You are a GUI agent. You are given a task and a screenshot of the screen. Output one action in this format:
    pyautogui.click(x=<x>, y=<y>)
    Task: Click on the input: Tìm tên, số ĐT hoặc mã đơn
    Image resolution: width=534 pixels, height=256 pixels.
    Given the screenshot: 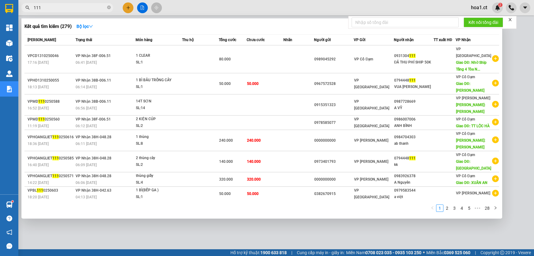 What is the action you would take?
    pyautogui.click(x=70, y=8)
    